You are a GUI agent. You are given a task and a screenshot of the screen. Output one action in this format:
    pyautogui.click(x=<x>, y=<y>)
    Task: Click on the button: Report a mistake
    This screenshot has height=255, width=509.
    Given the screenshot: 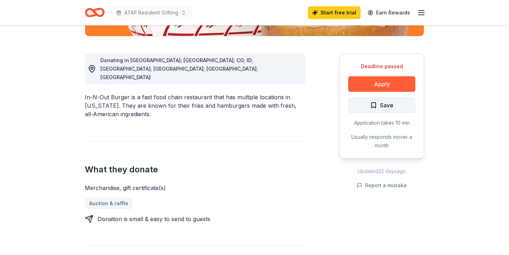 What is the action you would take?
    pyautogui.click(x=382, y=185)
    